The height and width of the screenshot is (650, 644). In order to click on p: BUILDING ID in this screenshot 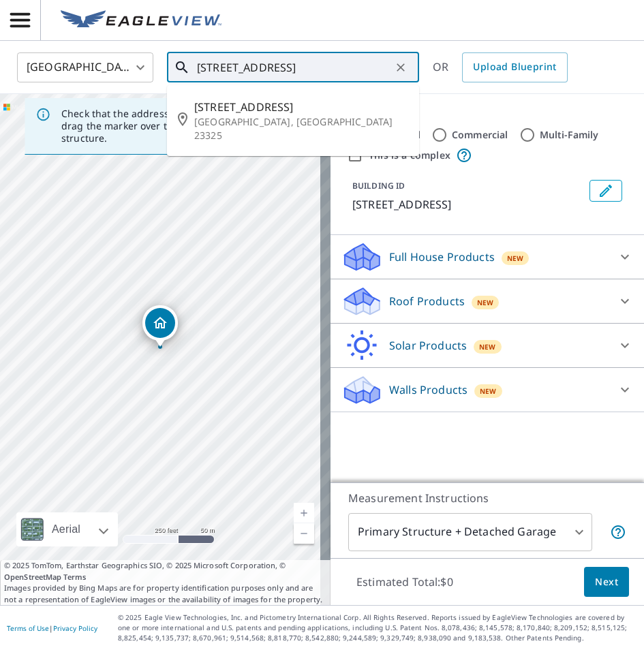, I will do `click(378, 185)`.